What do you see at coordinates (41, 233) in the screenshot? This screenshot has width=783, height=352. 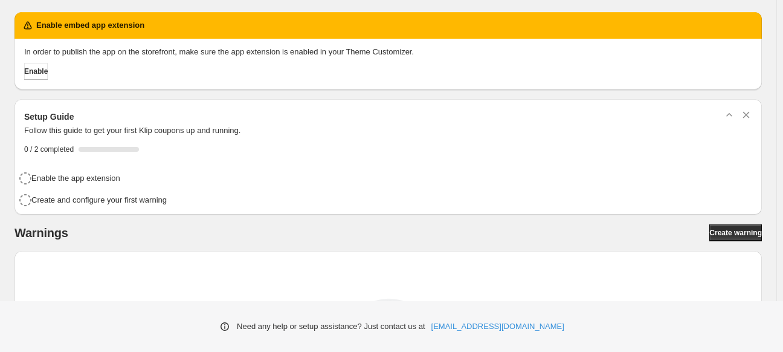 I see `h2: Warnings` at bounding box center [41, 233].